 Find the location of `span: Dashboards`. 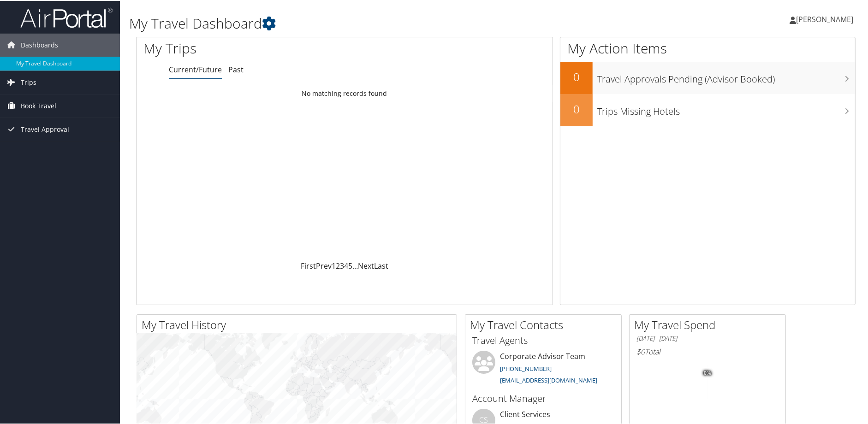

span: Dashboards is located at coordinates (39, 44).